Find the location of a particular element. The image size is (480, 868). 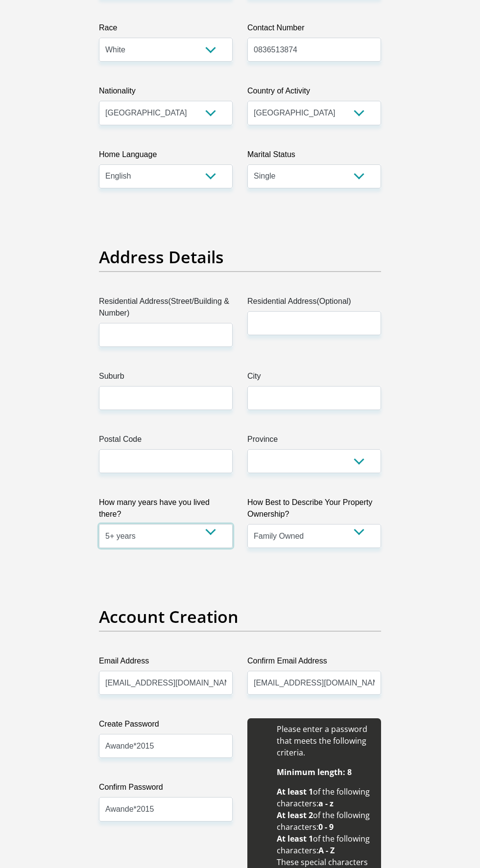

label: Marital Status is located at coordinates (314, 156).